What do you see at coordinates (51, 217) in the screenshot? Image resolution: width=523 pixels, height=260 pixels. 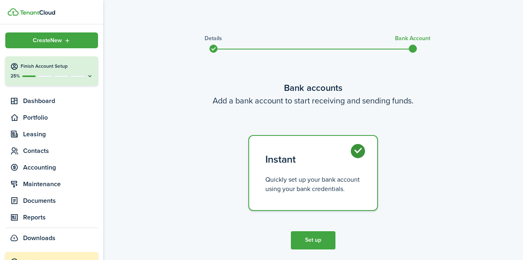 I see `a: Reports` at bounding box center [51, 217].